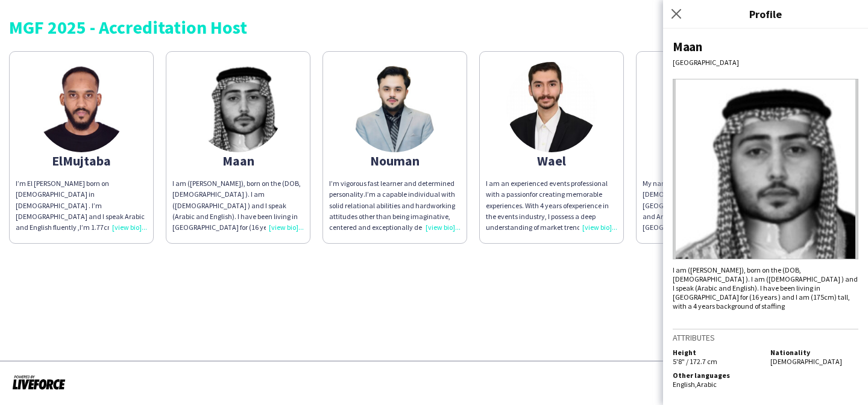 The height and width of the screenshot is (405, 868). I want to click on div: Nouman, so click(395, 161).